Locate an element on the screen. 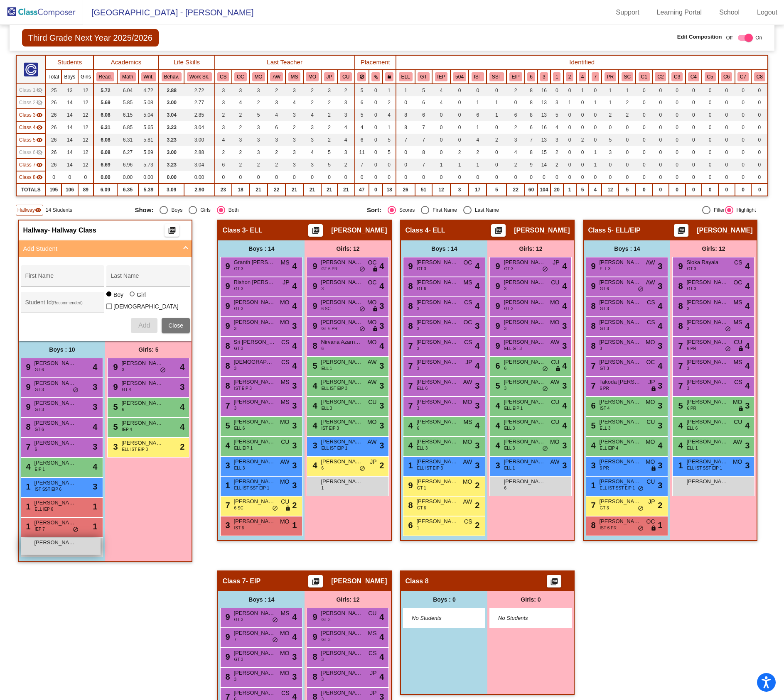 This screenshot has width=784, height=700. button: AW is located at coordinates (276, 77).